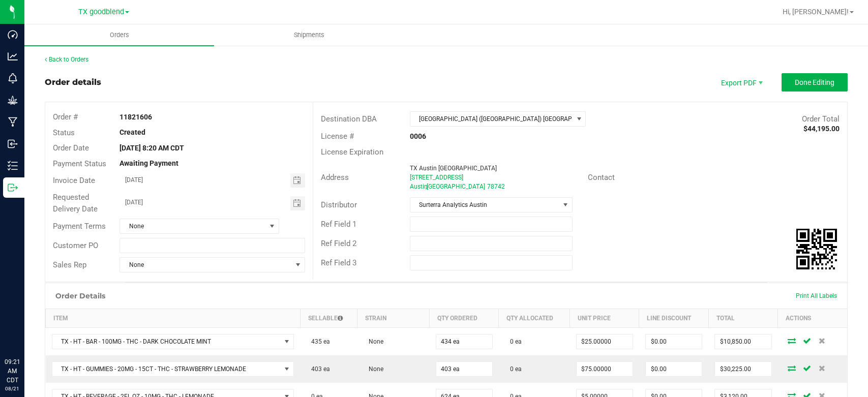 The height and width of the screenshot is (397, 868). Describe the element at coordinates (167, 342) in the screenshot. I see `span: TX - HT - BAR - 100MG - THC - DARK CHOCOLATE MINT` at that location.